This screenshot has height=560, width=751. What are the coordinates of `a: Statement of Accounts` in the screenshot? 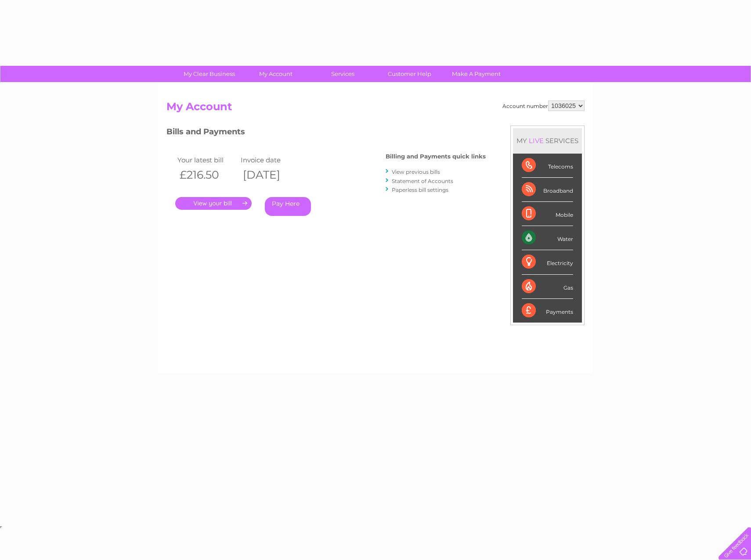 It's located at (423, 181).